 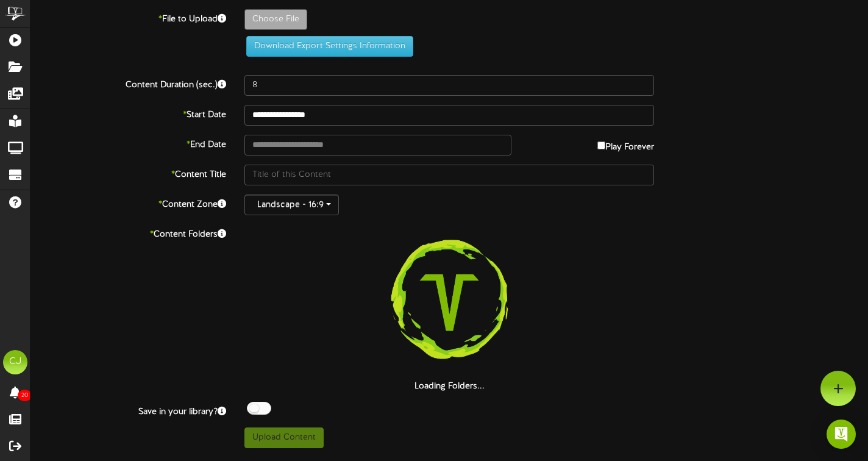 What do you see at coordinates (841, 434) in the screenshot?
I see `div: Open Intercom Messenger` at bounding box center [841, 434].